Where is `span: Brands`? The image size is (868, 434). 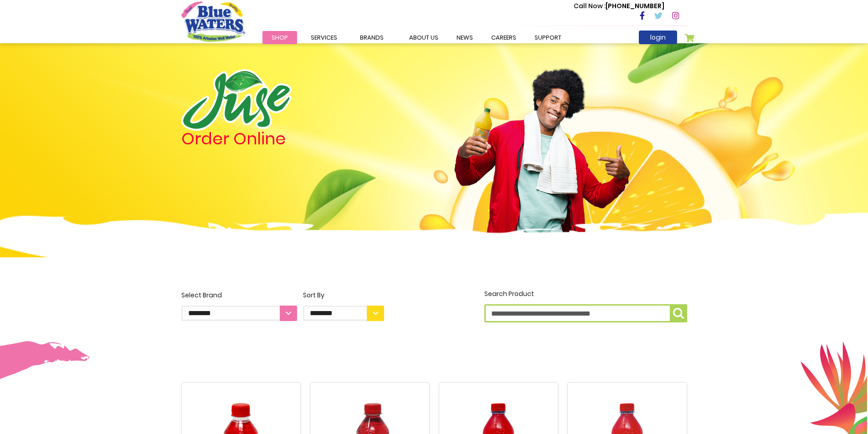
span: Brands is located at coordinates (372, 37).